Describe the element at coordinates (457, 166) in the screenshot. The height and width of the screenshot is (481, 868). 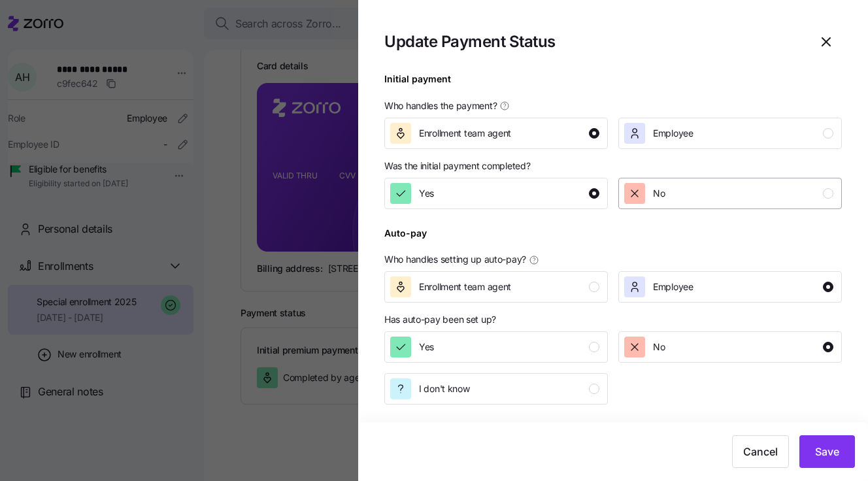
I see `span: Was the initial payment completed?` at that location.